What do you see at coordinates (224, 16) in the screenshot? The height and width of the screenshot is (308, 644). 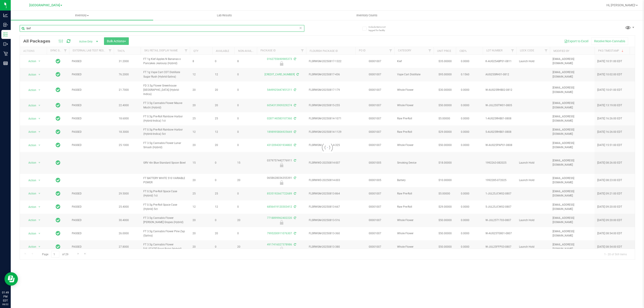 I see `span: Lab Results` at bounding box center [224, 16].